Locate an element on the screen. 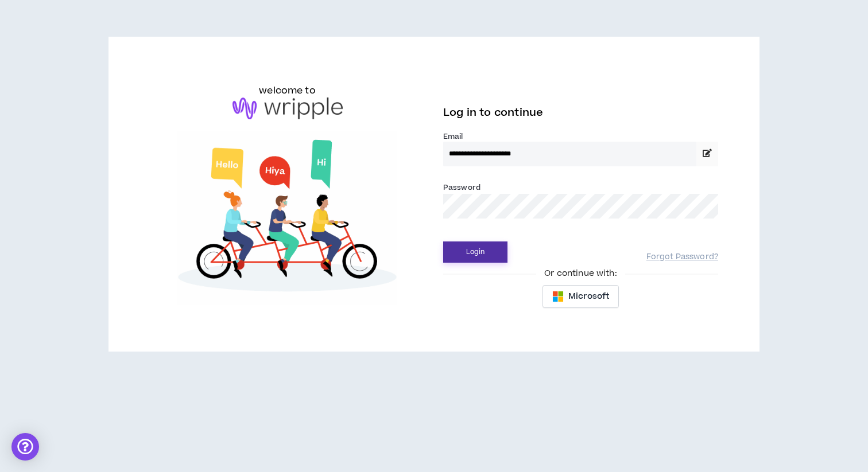 The image size is (868, 472). div: Open Intercom Messenger is located at coordinates (25, 447).